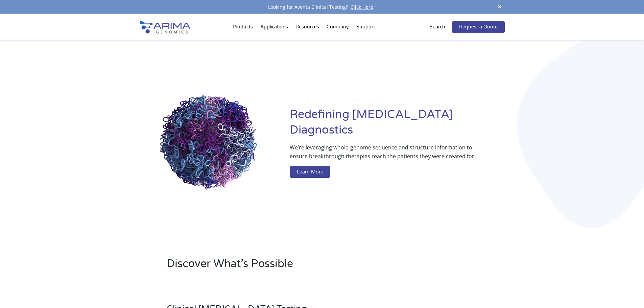  Describe the element at coordinates (438, 27) in the screenshot. I see `p: Search` at that location.